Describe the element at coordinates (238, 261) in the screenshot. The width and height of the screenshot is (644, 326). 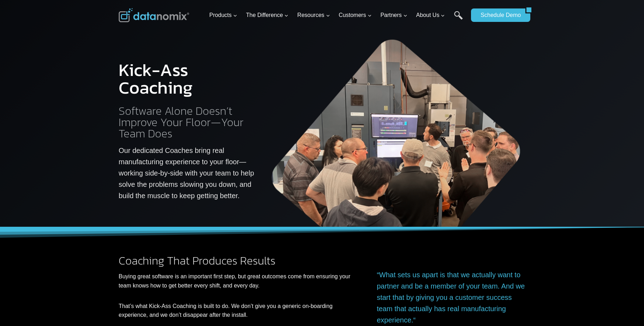
I see `h2: Coaching That Produces Results` at that location.